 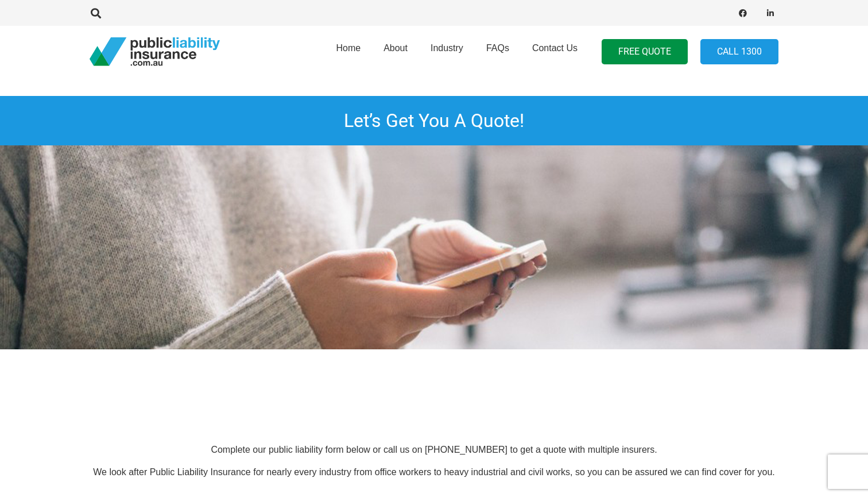 What do you see at coordinates (396, 52) in the screenshot?
I see `a: About` at bounding box center [396, 52].